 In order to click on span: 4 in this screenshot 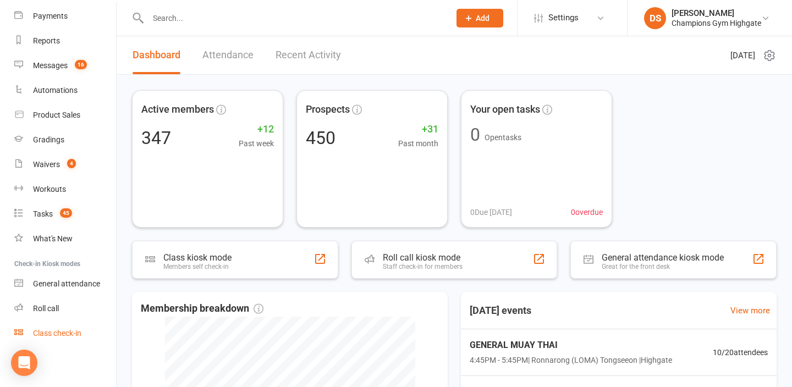, I will do `click(71, 163)`.